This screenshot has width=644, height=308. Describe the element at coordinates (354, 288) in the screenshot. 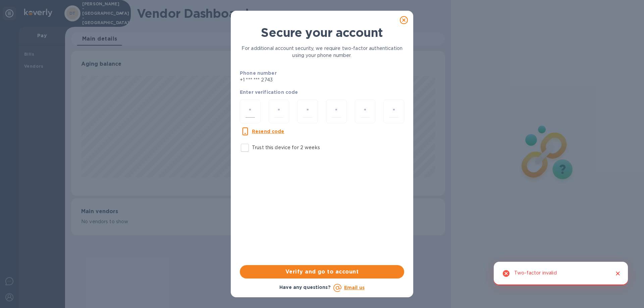

I see `a: Email us` at that location.